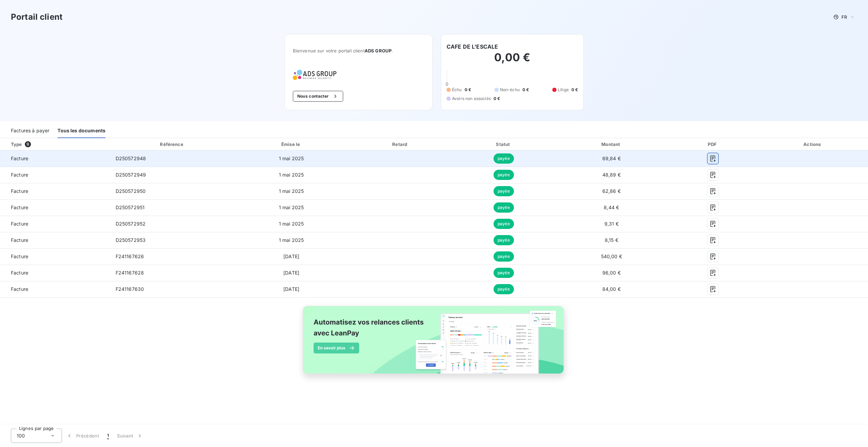 The image size is (868, 447). What do you see at coordinates (108, 435) in the screenshot?
I see `span: 1` at bounding box center [108, 435].